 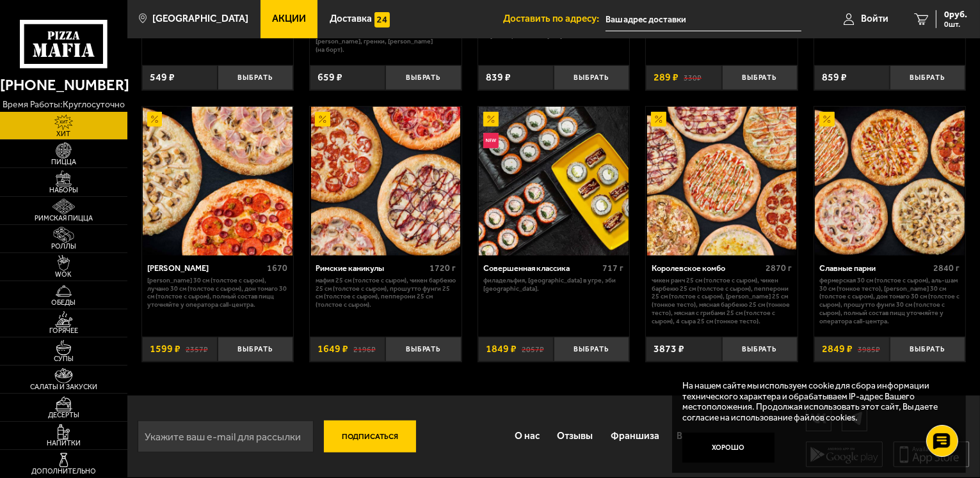 I want to click on span: 839 ₽, so click(x=498, y=77).